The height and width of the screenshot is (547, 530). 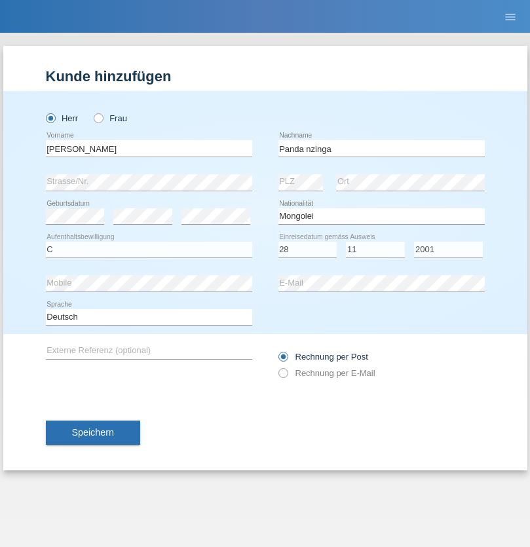 I want to click on input: Rechnung per E-Mail, so click(x=283, y=376).